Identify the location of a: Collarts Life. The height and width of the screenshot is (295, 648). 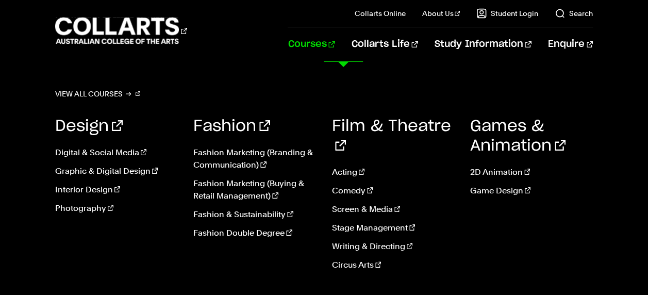
(384, 44).